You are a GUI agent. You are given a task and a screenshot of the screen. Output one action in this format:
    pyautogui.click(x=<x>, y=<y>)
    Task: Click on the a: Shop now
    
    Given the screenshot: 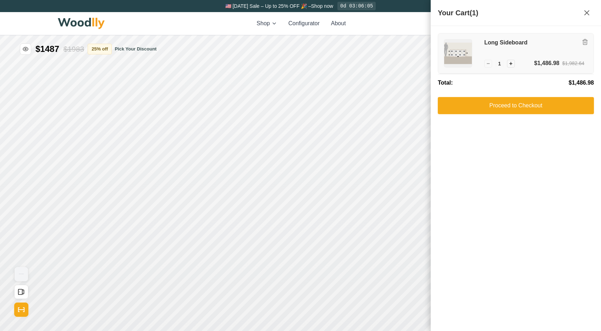 What is the action you would take?
    pyautogui.click(x=322, y=6)
    